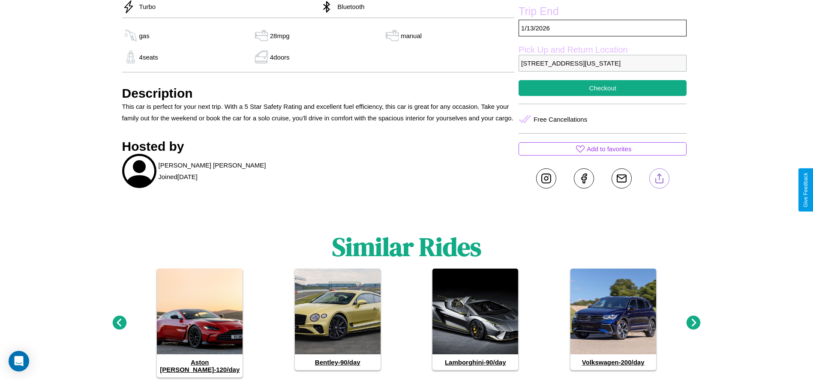 This screenshot has width=813, height=380. What do you see at coordinates (560, 119) in the screenshot?
I see `p: Free Cancellations` at bounding box center [560, 119].